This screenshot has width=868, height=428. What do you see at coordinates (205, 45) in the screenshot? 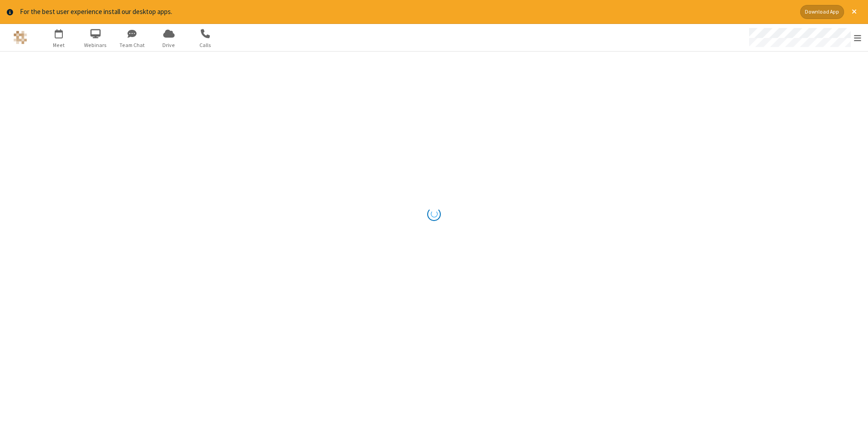
I see `span: Calls` at bounding box center [205, 45].